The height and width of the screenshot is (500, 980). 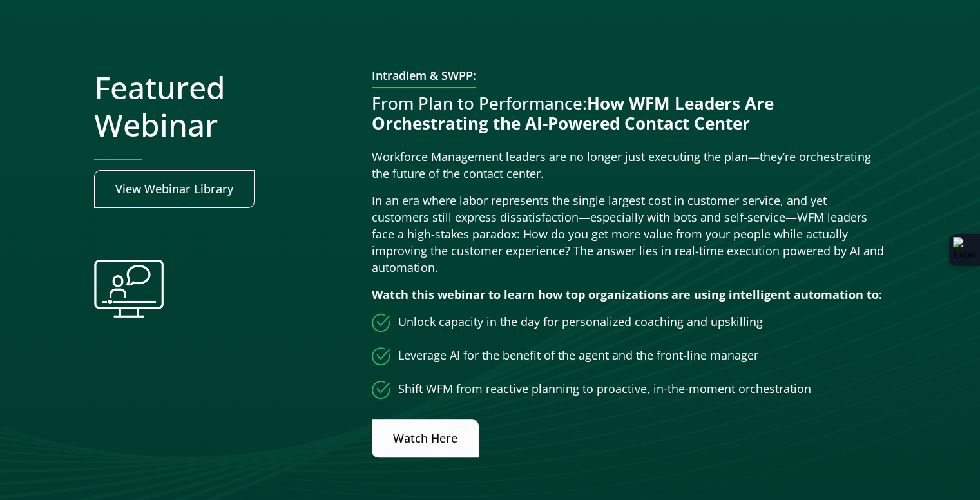 What do you see at coordinates (424, 79) in the screenshot?
I see `h3: Intradiem & SWPP:` at bounding box center [424, 79].